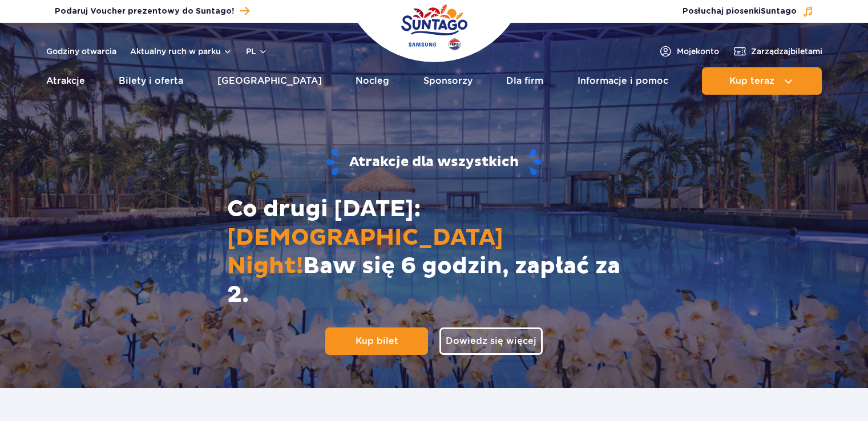 This screenshot has width=868, height=421. What do you see at coordinates (372, 81) in the screenshot?
I see `a: Nocleg` at bounding box center [372, 81].